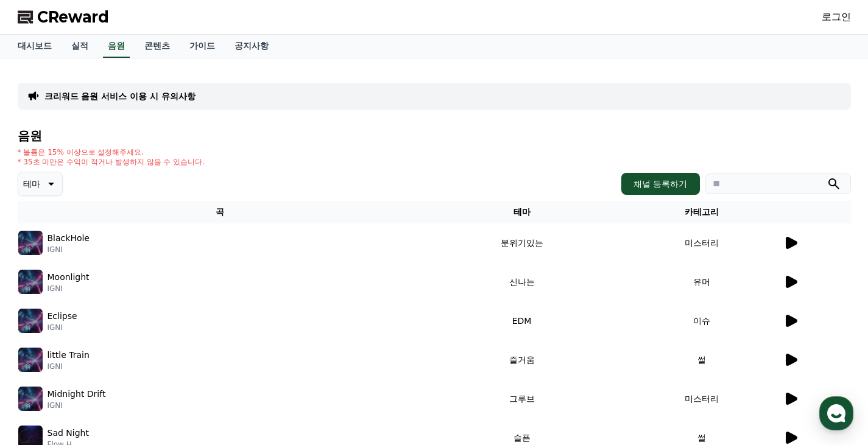 This screenshot has width=868, height=445. Describe the element at coordinates (702, 321) in the screenshot. I see `td: 이슈` at that location.